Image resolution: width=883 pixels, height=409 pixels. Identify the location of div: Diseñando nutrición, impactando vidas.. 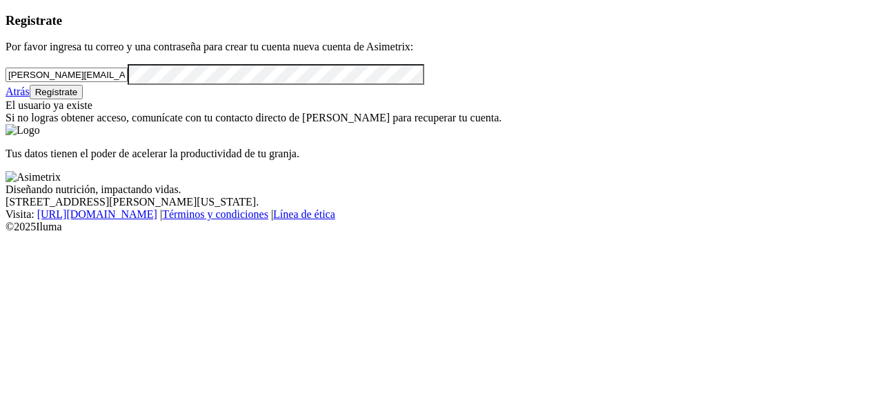
(441, 190).